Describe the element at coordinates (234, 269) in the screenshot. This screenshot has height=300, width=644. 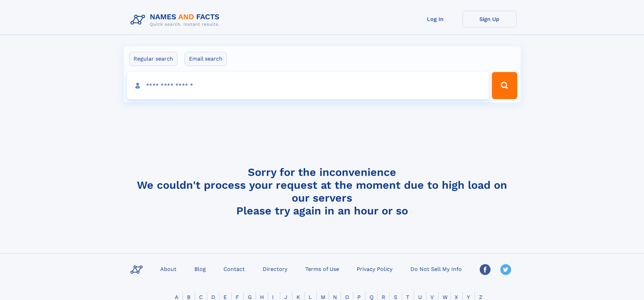
I see `a: Contact` at that location.